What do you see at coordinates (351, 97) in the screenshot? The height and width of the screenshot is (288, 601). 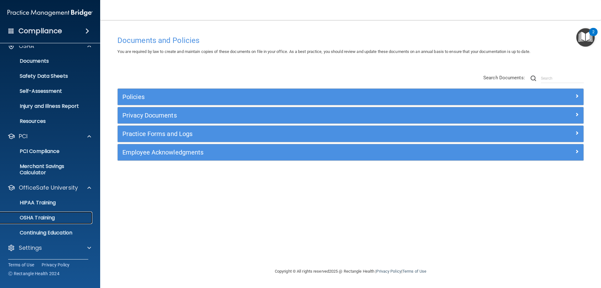 I see `a: Policies` at bounding box center [351, 97].